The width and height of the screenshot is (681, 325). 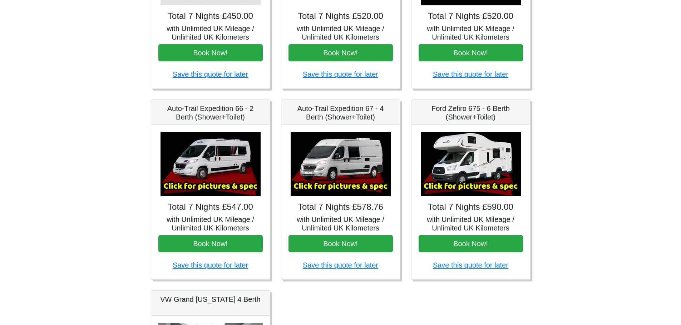 What do you see at coordinates (210, 113) in the screenshot?
I see `h5: Auto-Trail Expedition 66 - 2 Berth (Shower+Toilet)` at bounding box center [210, 113].